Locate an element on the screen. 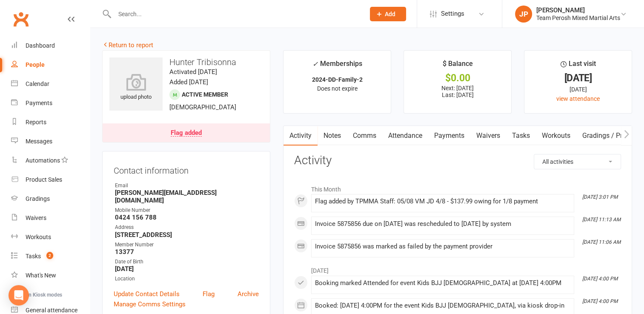 Image resolution: width=644 pixels, height=314 pixels. div: Waivers is located at coordinates (35, 218).